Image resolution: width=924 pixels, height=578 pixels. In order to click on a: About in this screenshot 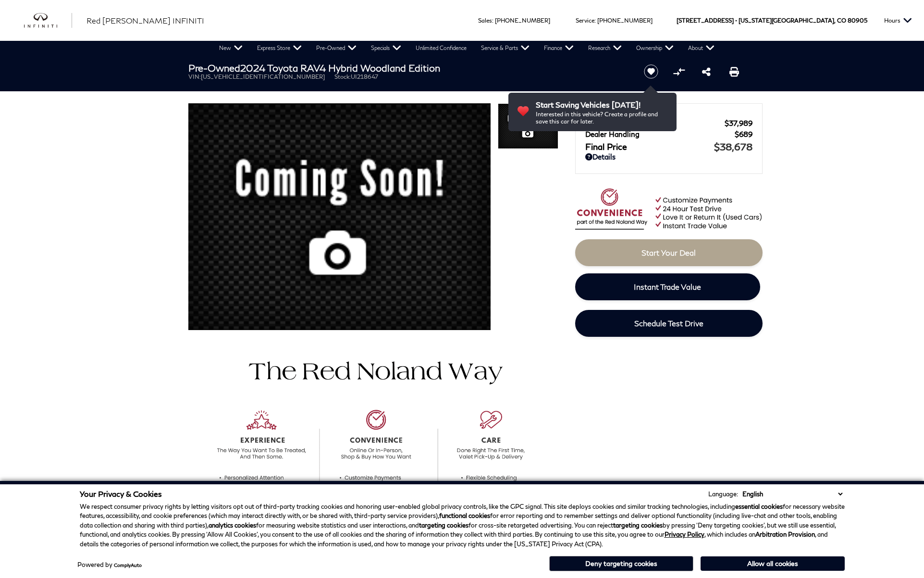, I will do `click(702, 48)`.